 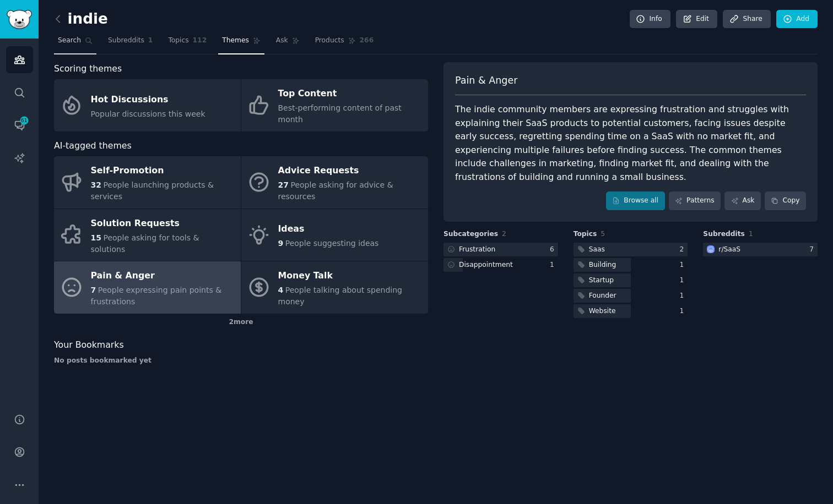 I want to click on span: AI-tagged themes, so click(x=93, y=146).